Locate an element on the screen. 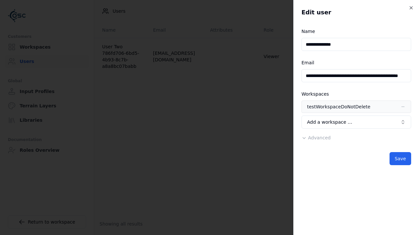 This screenshot has height=235, width=419. button: Save is located at coordinates (400, 159).